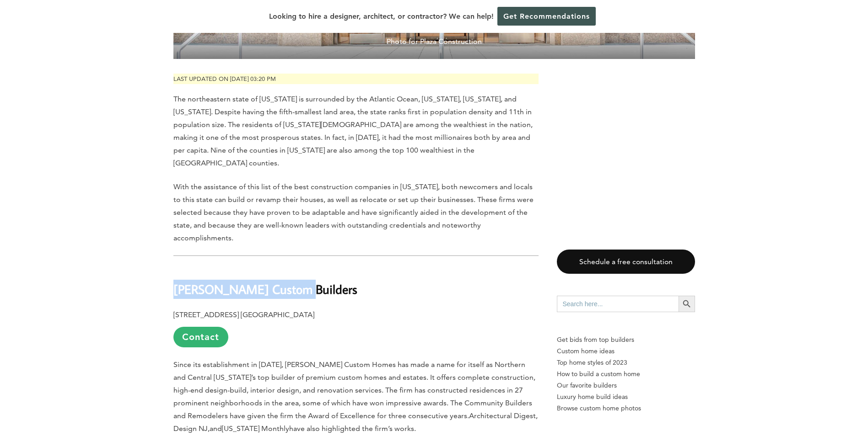  Describe the element at coordinates (626, 262) in the screenshot. I see `a: Schedule a free consultation` at that location.